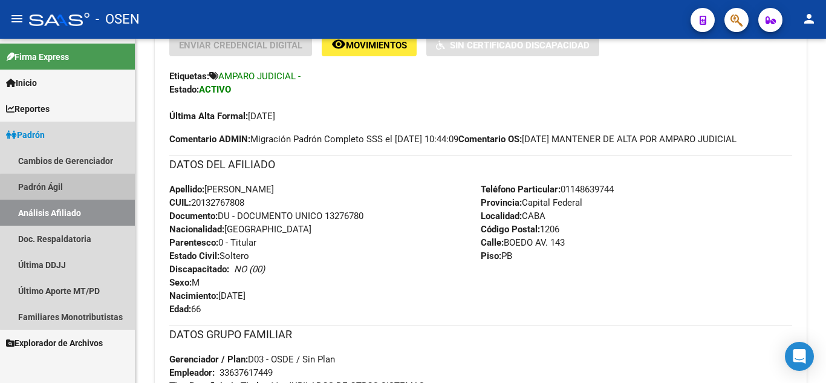 This screenshot has height=383, width=826. I want to click on span: BOEDO AV. 143, so click(522, 243).